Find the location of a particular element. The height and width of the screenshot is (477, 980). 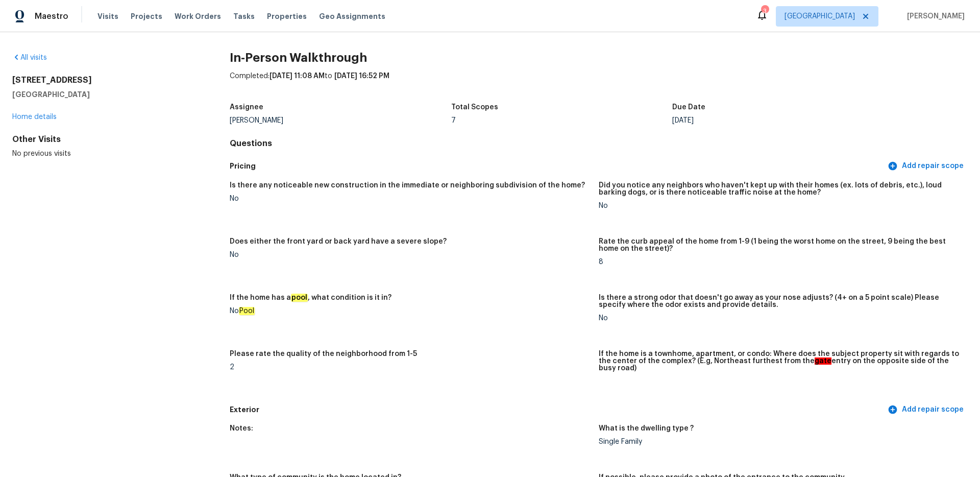

span: Projects is located at coordinates (147, 16).